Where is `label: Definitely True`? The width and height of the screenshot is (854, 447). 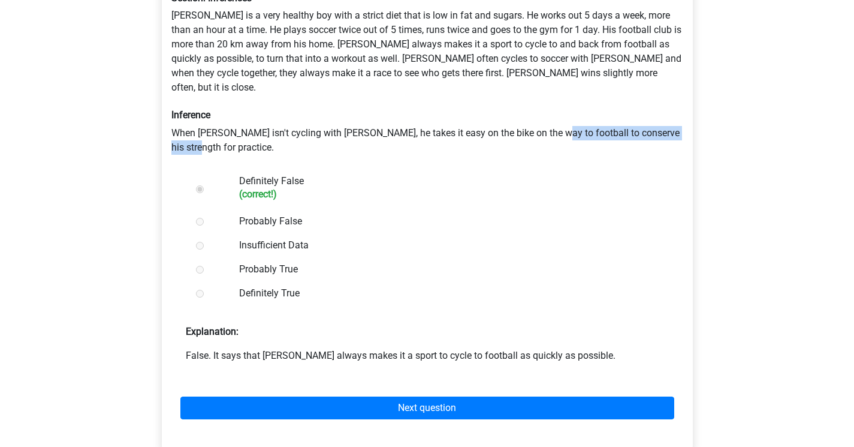
label: Definitely True is located at coordinates (447, 293).